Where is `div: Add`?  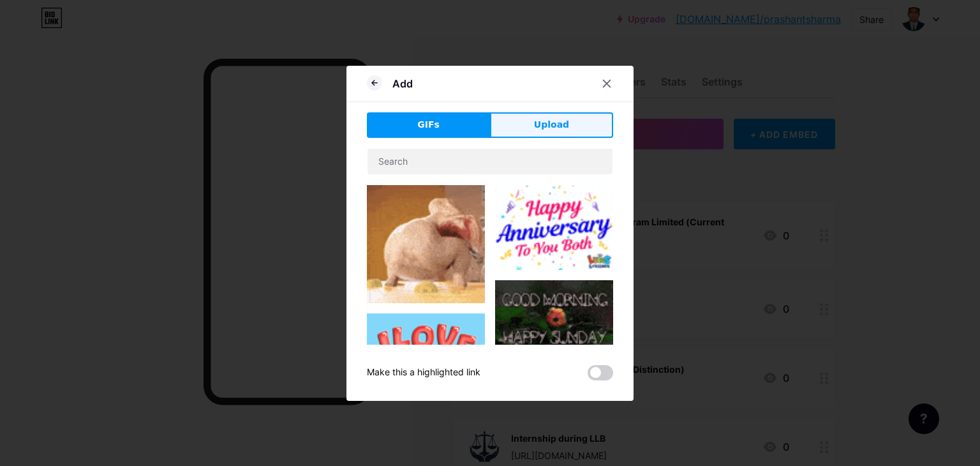
div: Add is located at coordinates (402, 84).